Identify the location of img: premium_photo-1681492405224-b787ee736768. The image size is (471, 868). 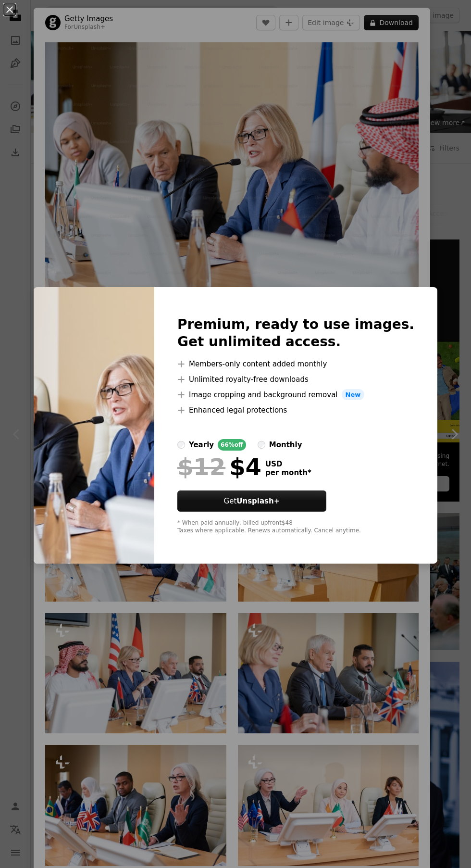
(94, 426).